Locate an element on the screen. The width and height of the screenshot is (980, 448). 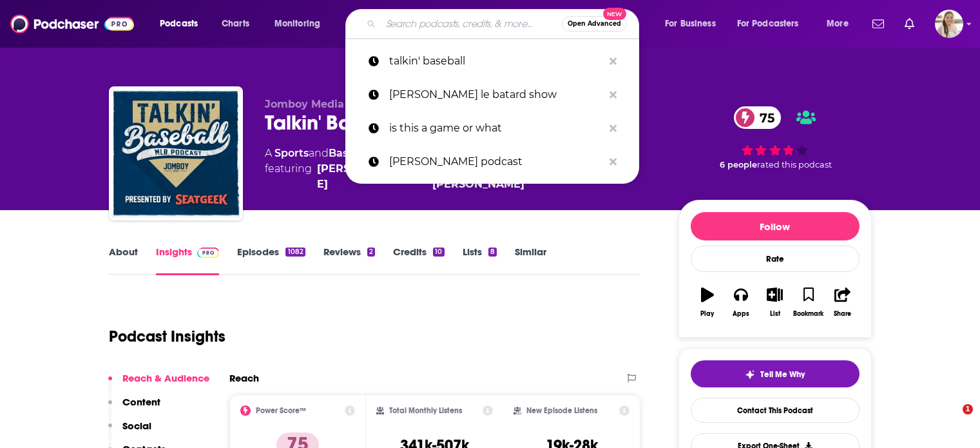
span: New is located at coordinates (615, 14).